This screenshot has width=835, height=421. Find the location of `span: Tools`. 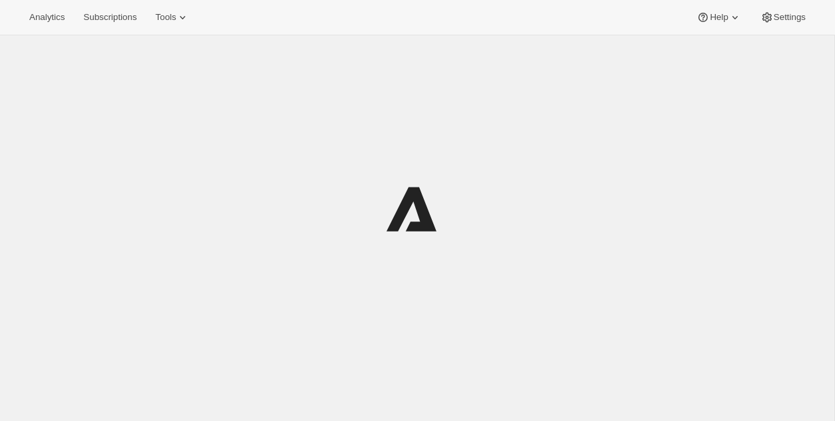

span: Tools is located at coordinates (165, 17).